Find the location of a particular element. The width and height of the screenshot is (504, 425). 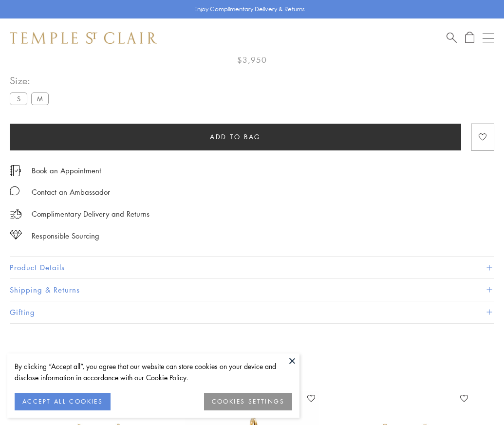

button: Product Details is located at coordinates (252, 267).